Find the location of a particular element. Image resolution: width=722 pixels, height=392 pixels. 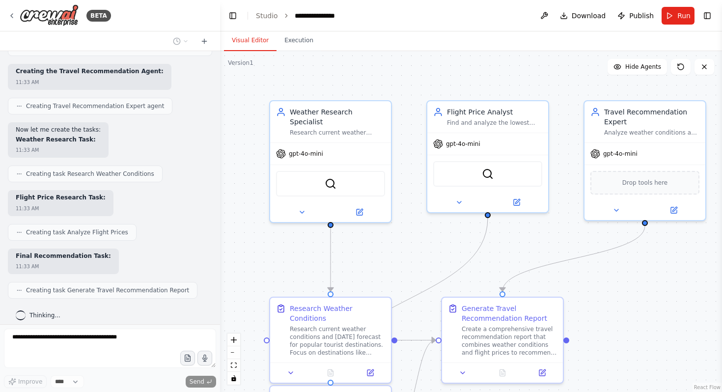

button: Upload files is located at coordinates (188, 358).